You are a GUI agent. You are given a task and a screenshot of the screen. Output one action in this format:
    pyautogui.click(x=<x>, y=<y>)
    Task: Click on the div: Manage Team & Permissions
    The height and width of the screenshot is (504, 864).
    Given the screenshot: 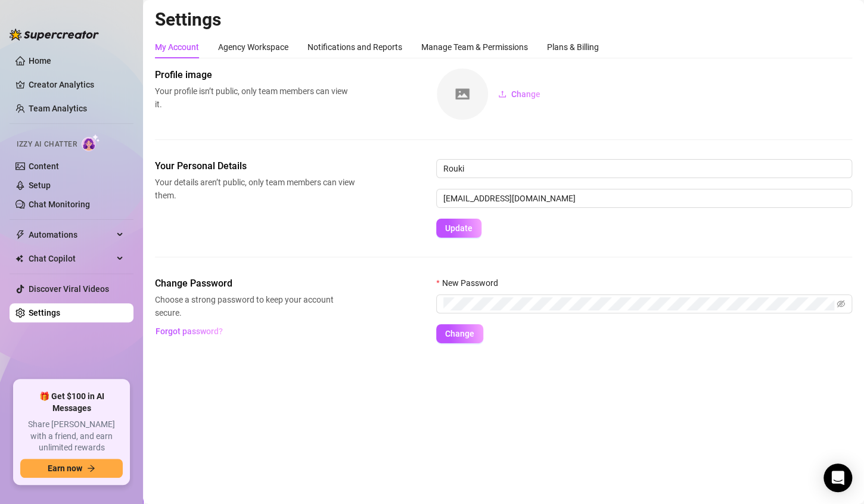 What is the action you would take?
    pyautogui.click(x=475, y=47)
    